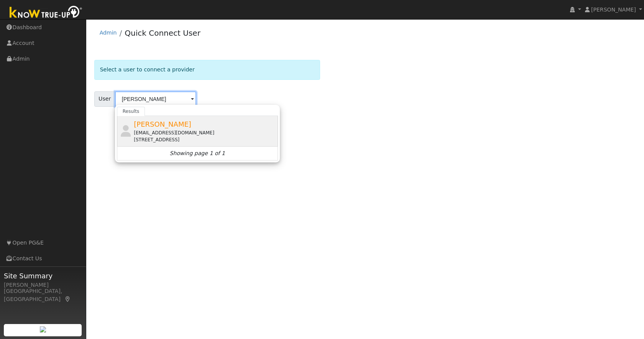  I want to click on a: Map, so click(68, 299).